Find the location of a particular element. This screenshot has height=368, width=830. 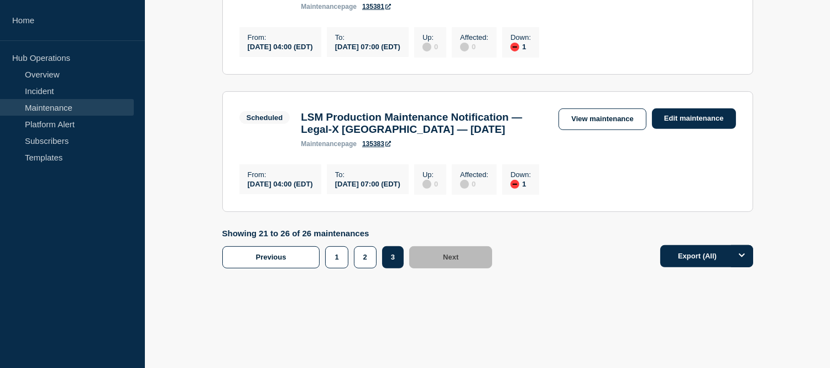

button: Previous is located at coordinates (271, 257).